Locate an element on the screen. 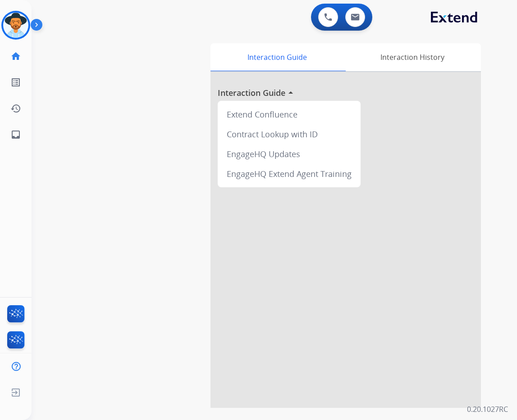 This screenshot has width=517, height=420. mat-icon: home is located at coordinates (16, 56).